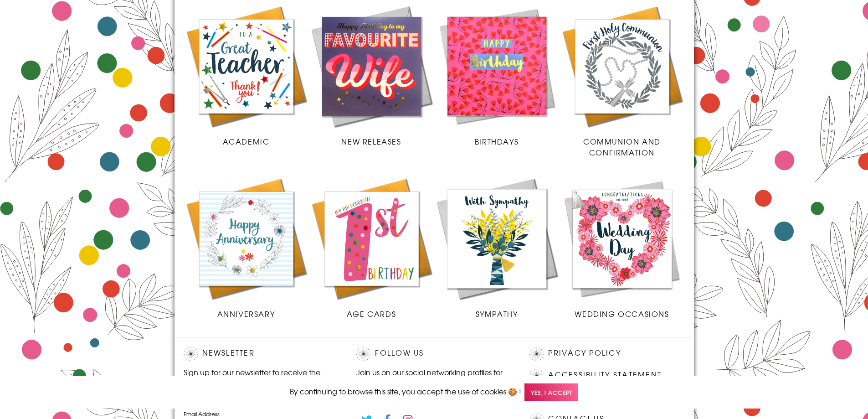  Describe the element at coordinates (622, 147) in the screenshot. I see `span: Communion and Confirmation` at that location.